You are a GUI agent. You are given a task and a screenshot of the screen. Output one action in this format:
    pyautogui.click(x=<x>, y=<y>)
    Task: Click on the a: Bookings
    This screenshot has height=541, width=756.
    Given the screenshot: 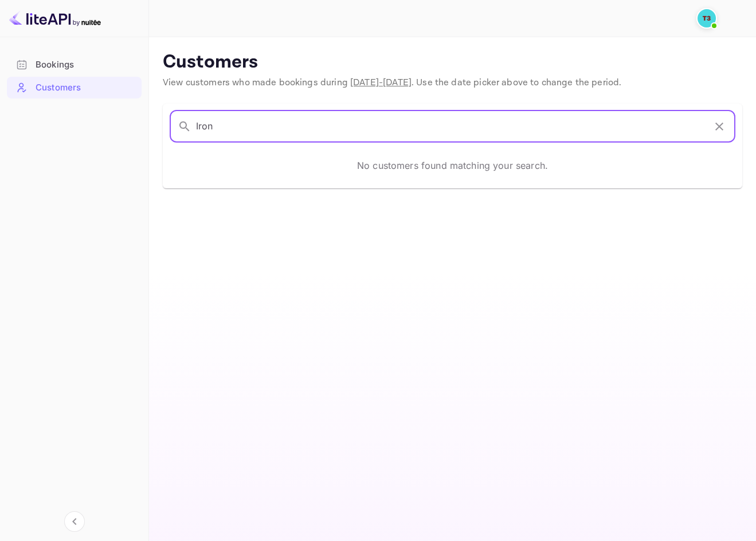 What is the action you would take?
    pyautogui.click(x=74, y=64)
    